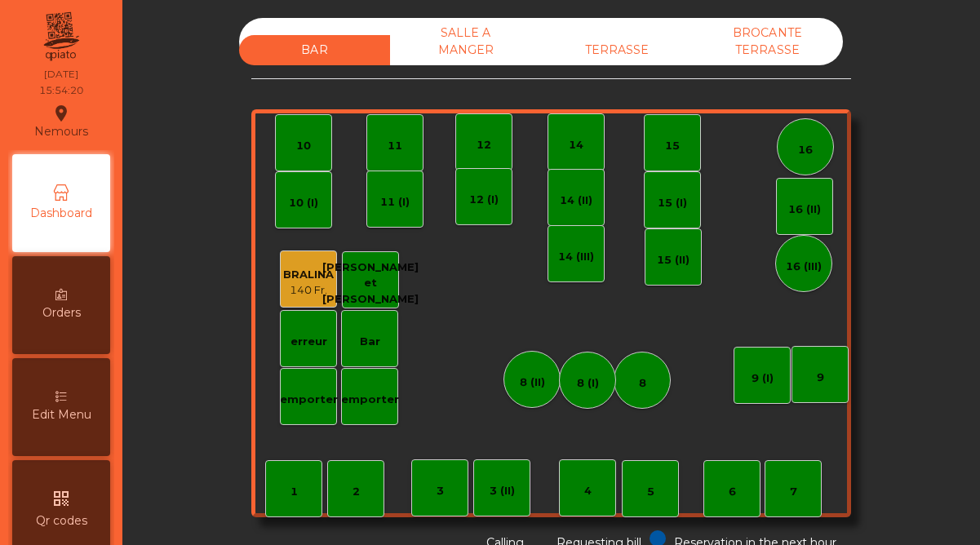 The image size is (980, 545). I want to click on div: 15 (I), so click(673, 203).